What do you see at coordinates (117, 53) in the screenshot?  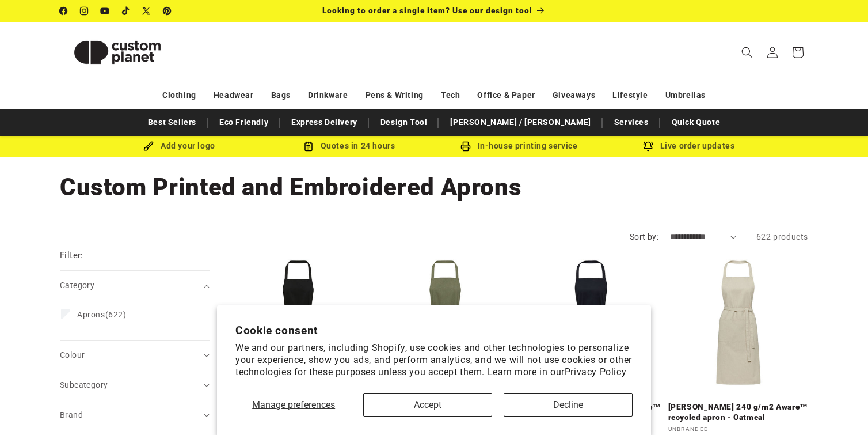 I see `img: Custom Planet` at bounding box center [117, 53].